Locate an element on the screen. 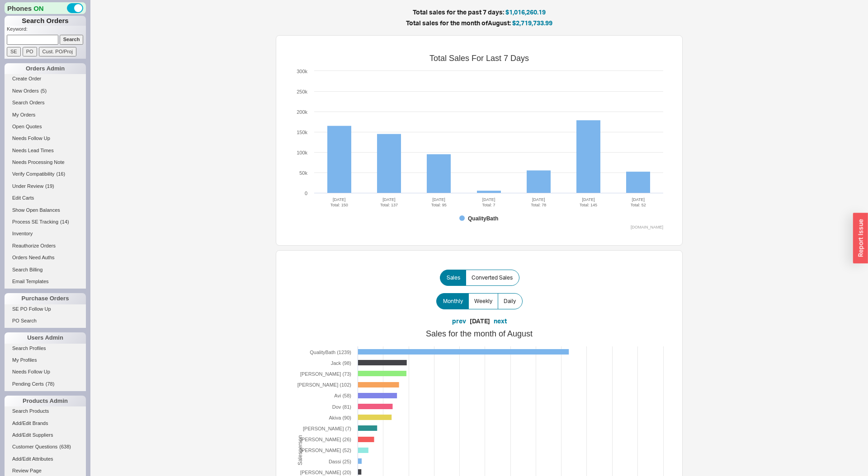  div: Products Admin is located at coordinates (45, 401).